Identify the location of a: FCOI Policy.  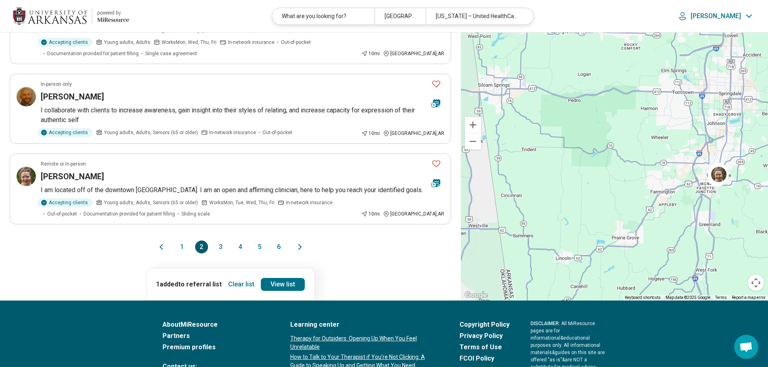
(484, 359).